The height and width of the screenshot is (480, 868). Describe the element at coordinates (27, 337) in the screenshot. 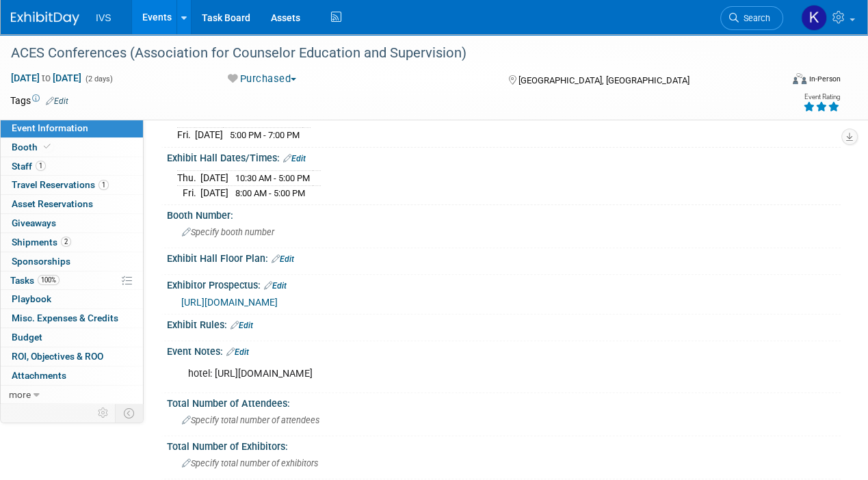

I see `span: Budget` at that location.